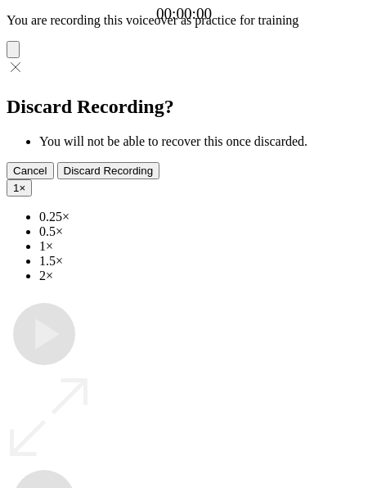 This screenshot has width=368, height=488. I want to click on li: 1.5×, so click(201, 261).